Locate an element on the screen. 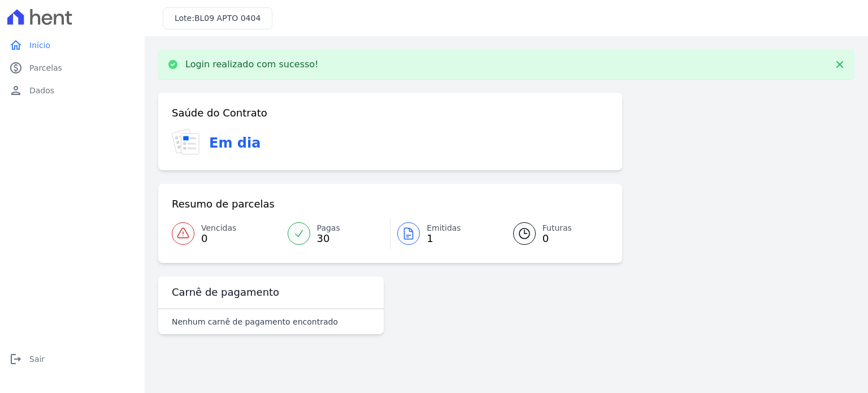 This screenshot has height=393, width=868. p: Nenhum carnê de pagamento encontrado is located at coordinates (255, 322).